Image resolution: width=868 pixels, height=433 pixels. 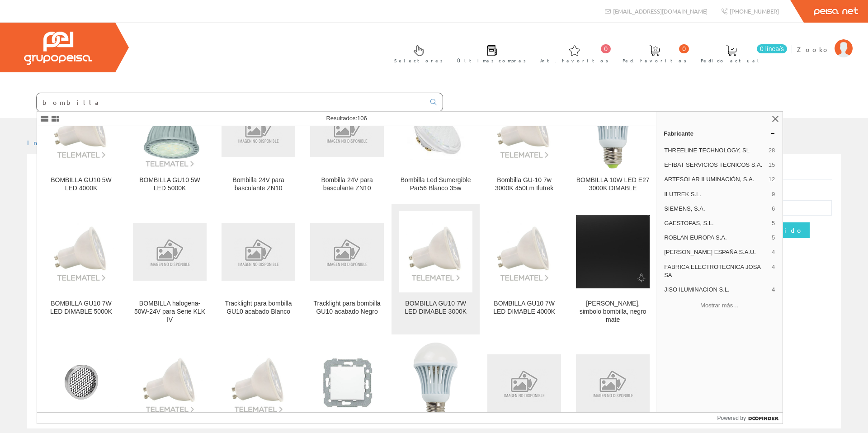 What do you see at coordinates (489, 53) in the screenshot?
I see `a: Últimas compras` at bounding box center [489, 53].